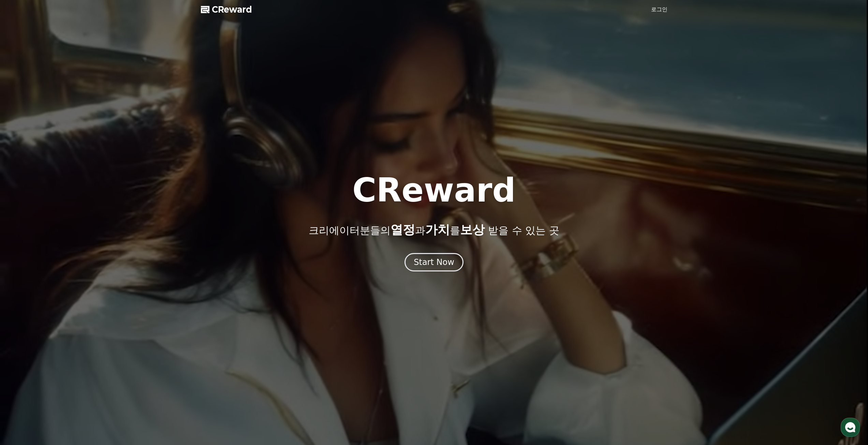 The width and height of the screenshot is (868, 445). I want to click on a: CReward, so click(226, 9).